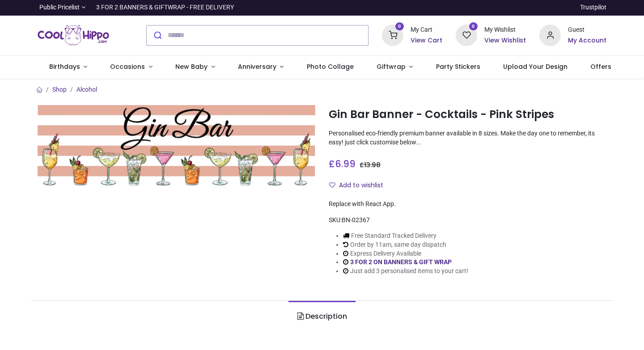 The image size is (644, 350). What do you see at coordinates (195, 67) in the screenshot?
I see `a: New Baby` at bounding box center [195, 67].